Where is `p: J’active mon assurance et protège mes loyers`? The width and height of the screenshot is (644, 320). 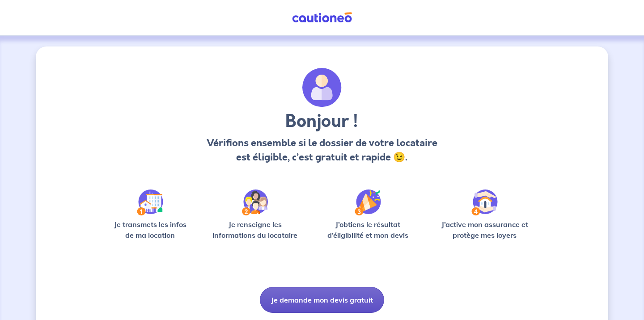 p: J’active mon assurance et protège mes loyers is located at coordinates (485, 230).